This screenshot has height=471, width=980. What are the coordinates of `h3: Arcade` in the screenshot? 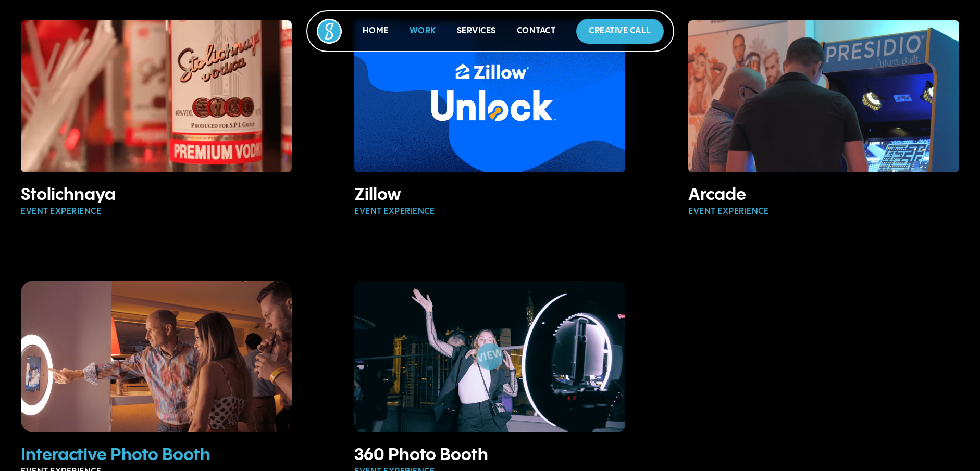 It's located at (824, 195).